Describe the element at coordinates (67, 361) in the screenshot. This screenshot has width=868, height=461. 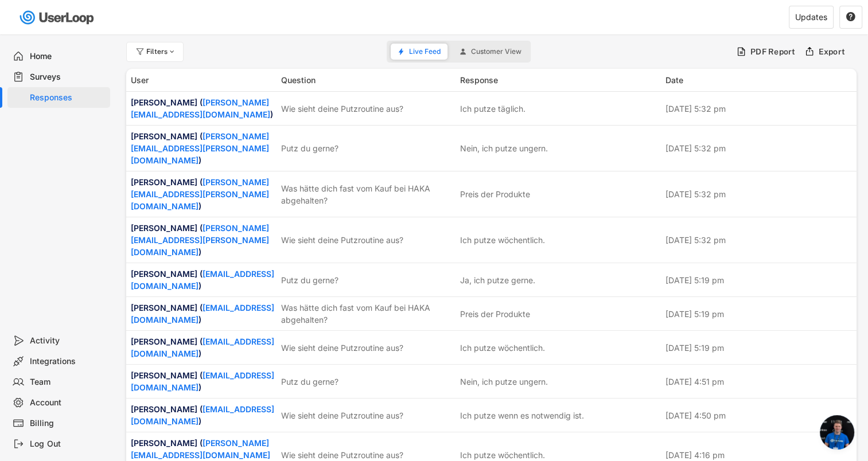
I see `div: Integrations` at that location.